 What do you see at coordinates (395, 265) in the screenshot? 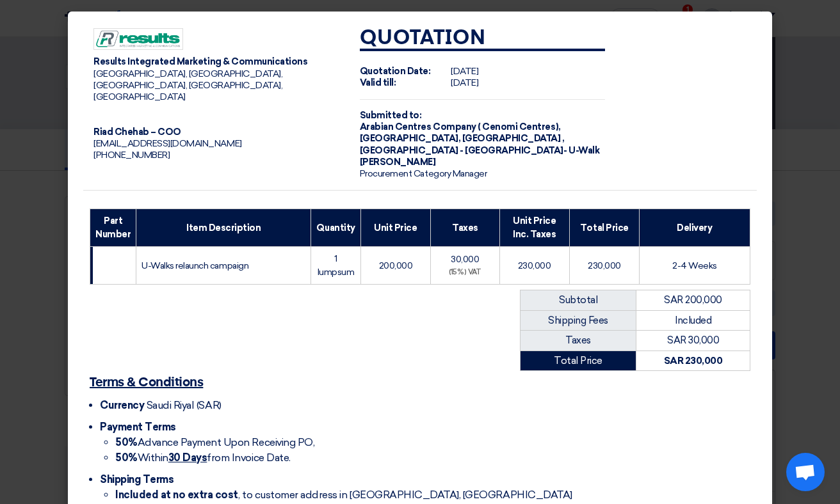
I see `span: 200,000` at bounding box center [395, 265].